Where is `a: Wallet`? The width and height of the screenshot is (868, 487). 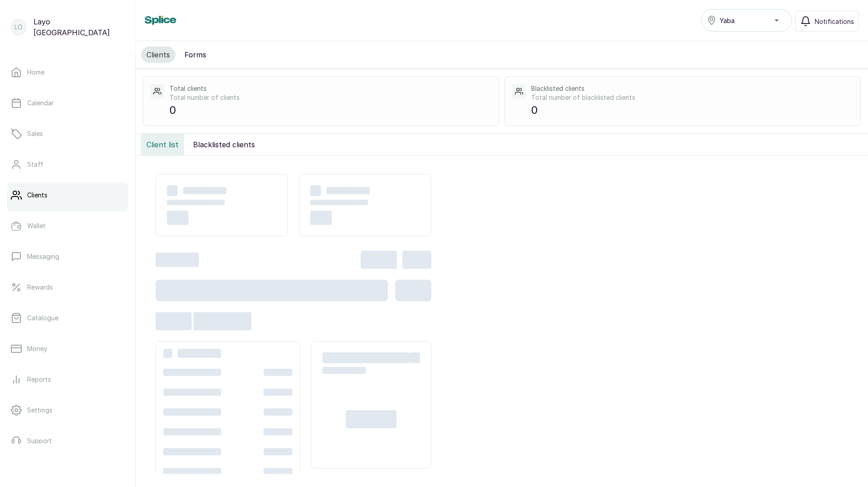 a: Wallet is located at coordinates (67, 226).